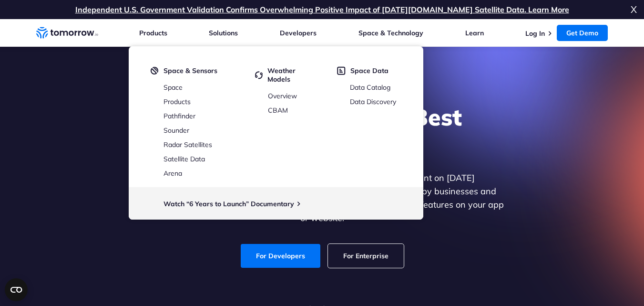  What do you see at coordinates (282, 96) in the screenshot?
I see `a: Overview` at bounding box center [282, 96].